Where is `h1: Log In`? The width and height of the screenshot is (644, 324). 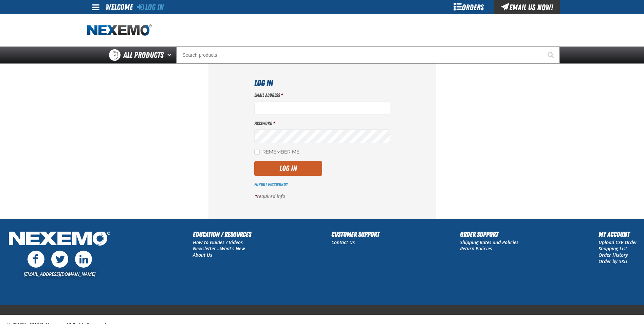
h1: Log In is located at coordinates (322, 83).